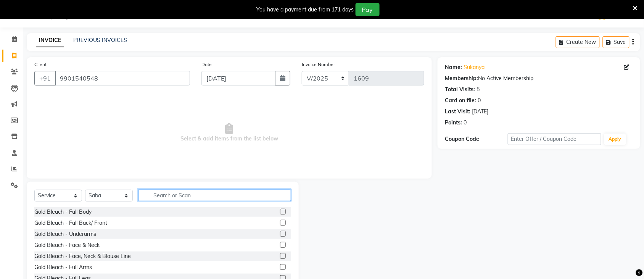 The width and height of the screenshot is (644, 279). I want to click on div: Points:, so click(453, 123).